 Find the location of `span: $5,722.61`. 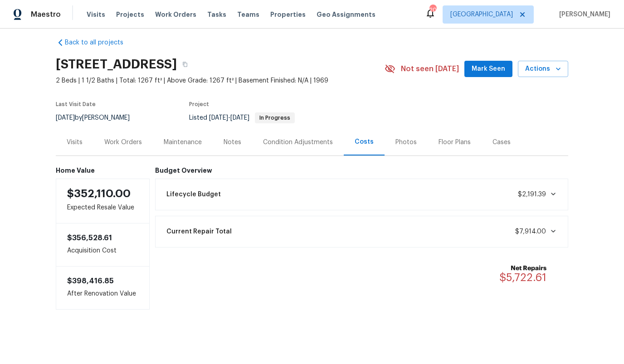

span: $5,722.61 is located at coordinates (523, 277).